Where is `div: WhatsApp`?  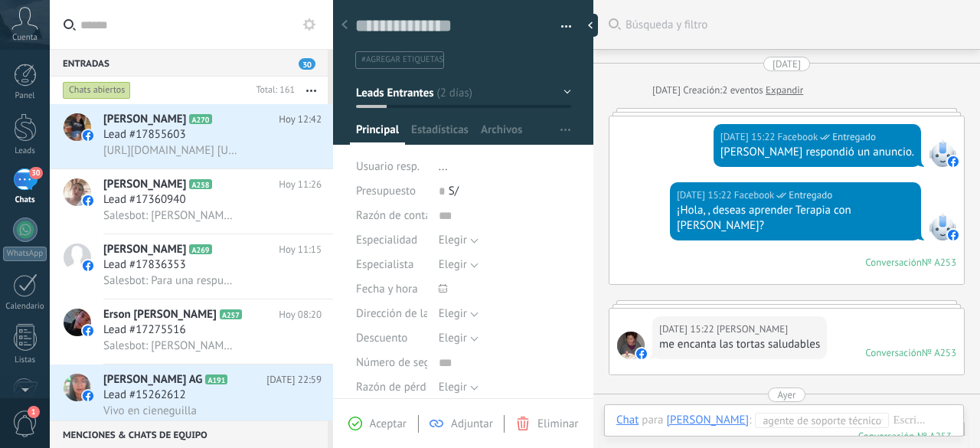 div: WhatsApp is located at coordinates (24, 254).